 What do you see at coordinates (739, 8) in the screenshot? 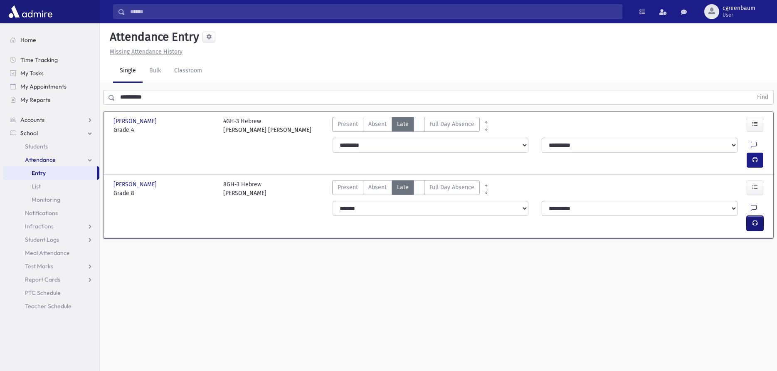
I see `span: cgreenbaum` at bounding box center [739, 8].